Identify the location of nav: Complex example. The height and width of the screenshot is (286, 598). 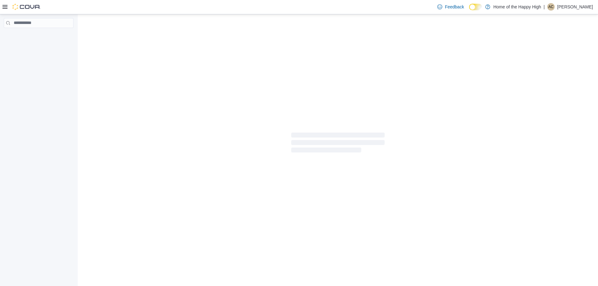
(39, 37).